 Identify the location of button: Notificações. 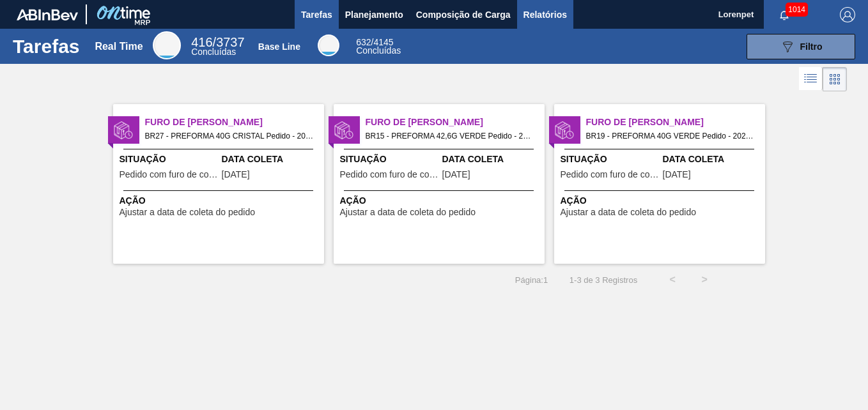
(784, 15).